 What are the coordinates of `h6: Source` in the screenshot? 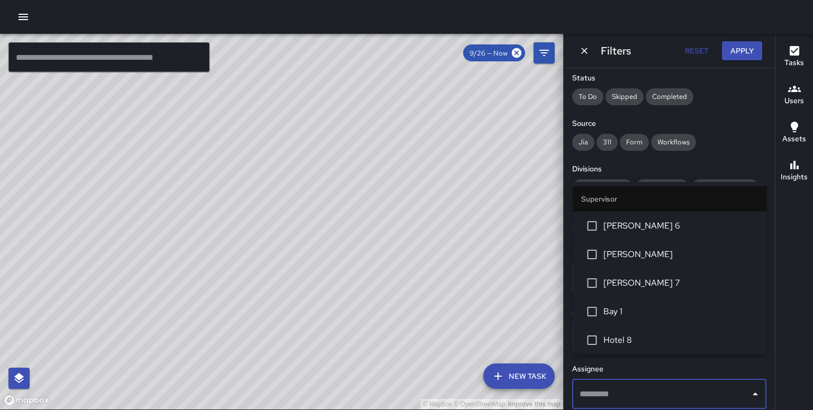 It's located at (669, 124).